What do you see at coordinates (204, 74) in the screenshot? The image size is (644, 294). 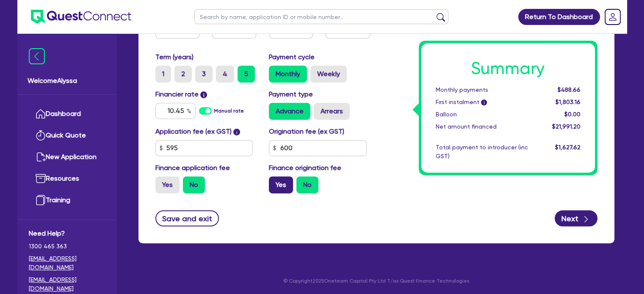 I see `label: 3` at bounding box center [204, 74].